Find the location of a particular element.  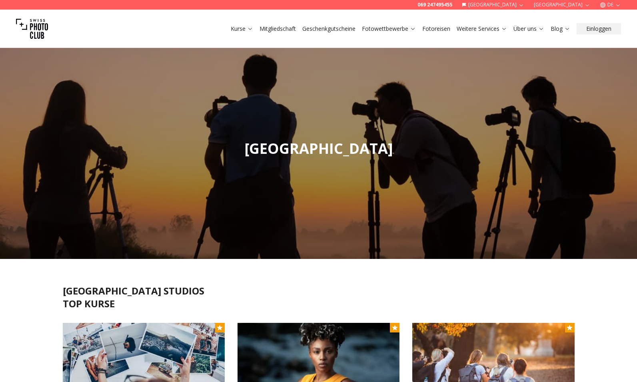

img: Swiss photo club is located at coordinates (32, 29).